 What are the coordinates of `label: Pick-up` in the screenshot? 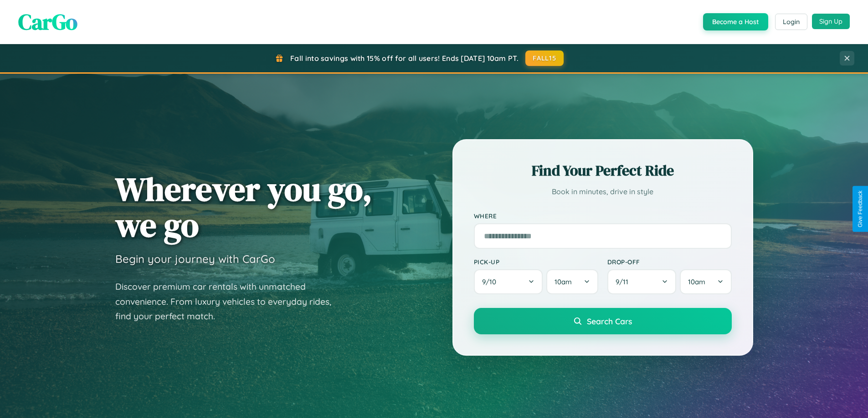 It's located at (535, 261).